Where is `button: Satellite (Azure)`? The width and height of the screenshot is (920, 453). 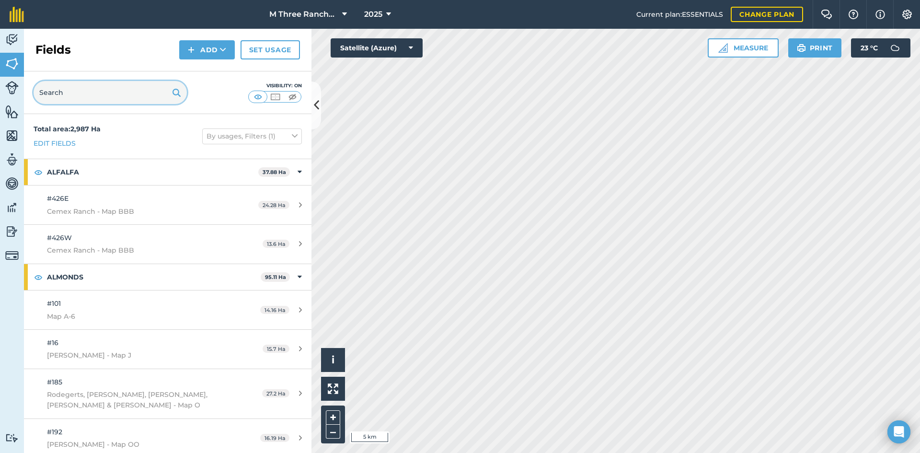 button: Satellite (Azure) is located at coordinates (376, 48).